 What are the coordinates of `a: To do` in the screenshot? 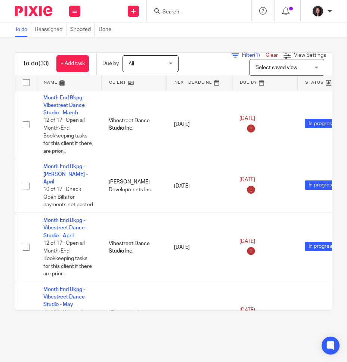 It's located at (23, 30).